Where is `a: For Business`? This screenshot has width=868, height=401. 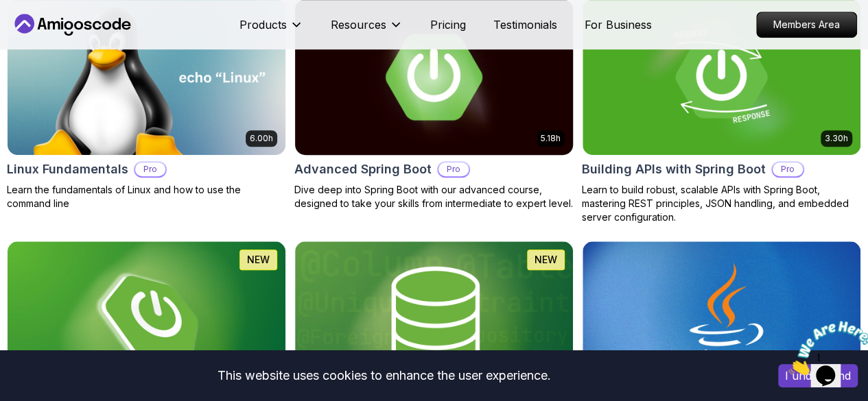
a: For Business is located at coordinates (618, 24).